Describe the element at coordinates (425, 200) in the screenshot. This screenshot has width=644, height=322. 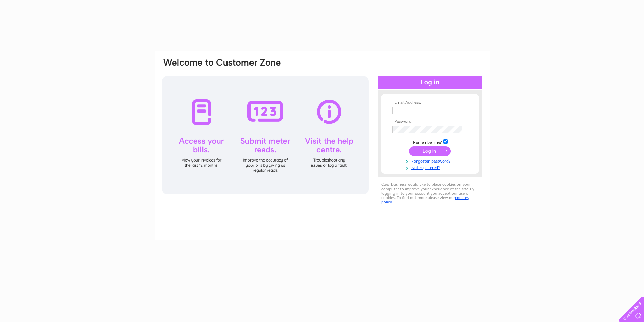
I see `a: cookies policy` at that location.